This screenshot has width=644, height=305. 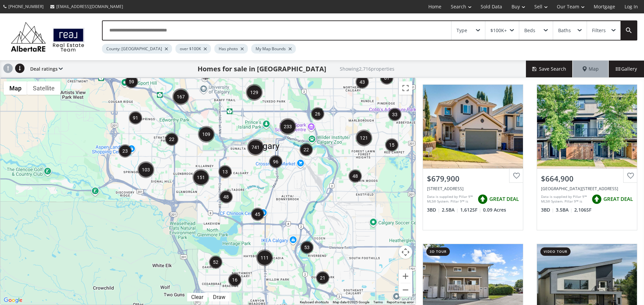 I want to click on div: 1812 47 Street NW, Calgary, AB T3B 0P5, so click(x=587, y=188).